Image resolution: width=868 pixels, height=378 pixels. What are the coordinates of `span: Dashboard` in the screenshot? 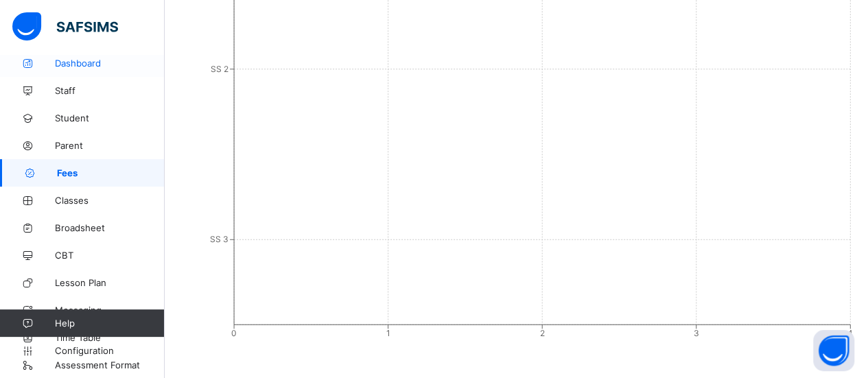 It's located at (110, 63).